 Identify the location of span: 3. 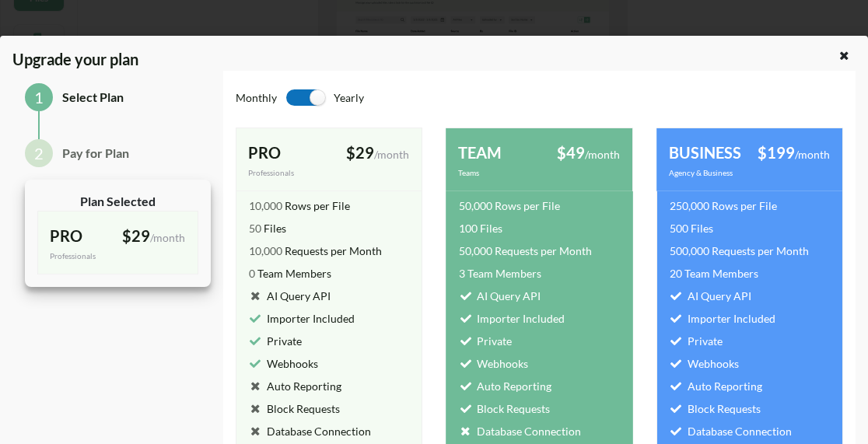
(462, 273).